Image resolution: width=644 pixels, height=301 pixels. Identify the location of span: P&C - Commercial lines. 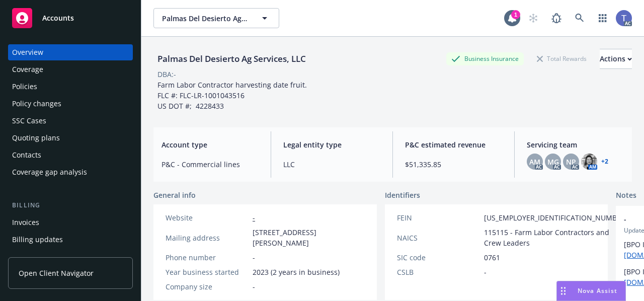
(210, 164).